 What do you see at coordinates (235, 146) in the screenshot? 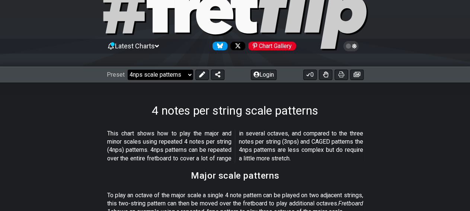
I see `p: This chart shows how to play the major and minor scales using repeated 4 notes per string (4nps) ...` at bounding box center [235, 146].